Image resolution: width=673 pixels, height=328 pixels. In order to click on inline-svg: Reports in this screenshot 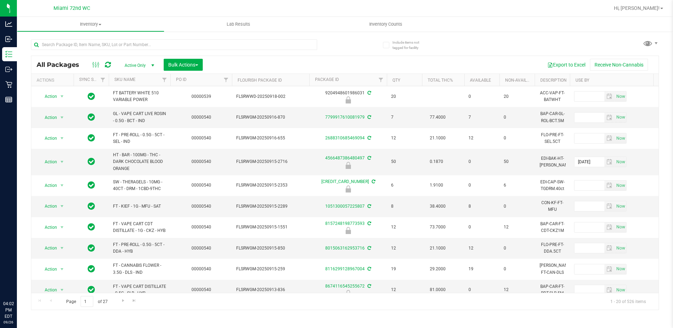, I will do `click(9, 100)`.